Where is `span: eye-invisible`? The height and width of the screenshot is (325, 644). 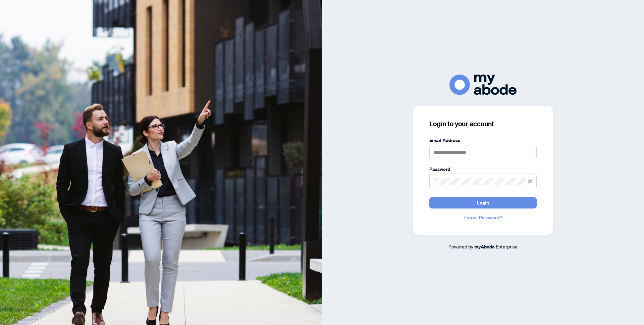 span: eye-invisible is located at coordinates (530, 182).